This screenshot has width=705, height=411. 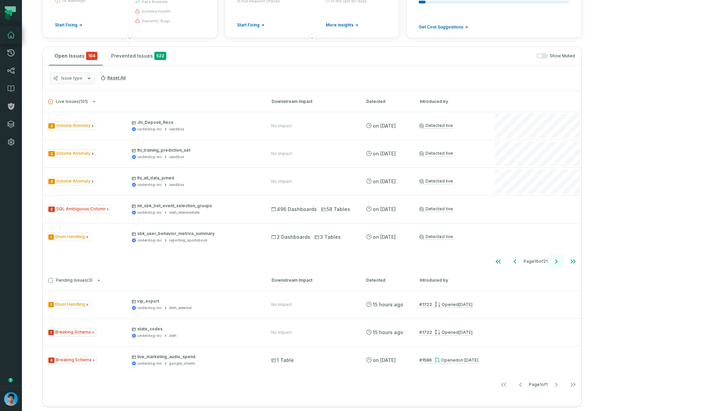 I want to click on span: 1 Table, so click(x=282, y=360).